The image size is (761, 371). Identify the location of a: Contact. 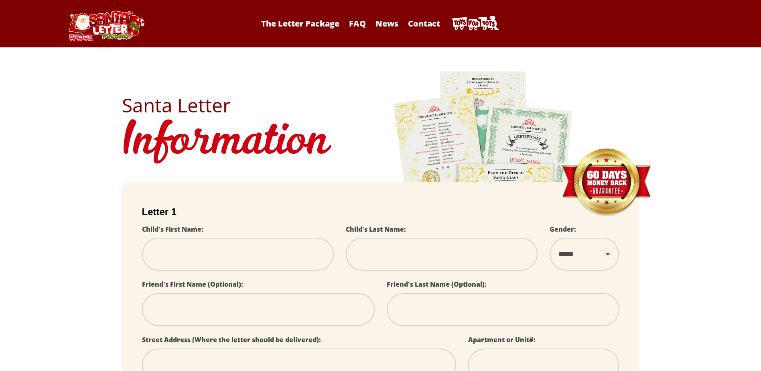
(424, 23).